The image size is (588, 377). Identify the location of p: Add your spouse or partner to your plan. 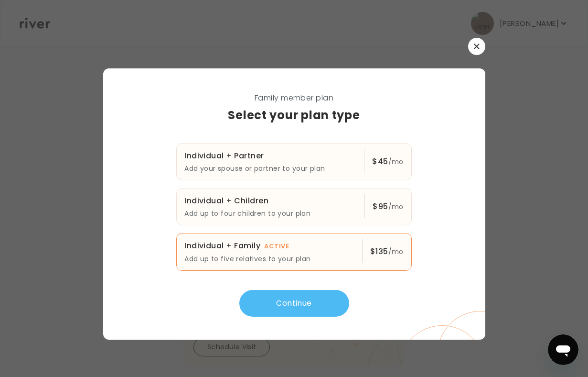
(270, 168).